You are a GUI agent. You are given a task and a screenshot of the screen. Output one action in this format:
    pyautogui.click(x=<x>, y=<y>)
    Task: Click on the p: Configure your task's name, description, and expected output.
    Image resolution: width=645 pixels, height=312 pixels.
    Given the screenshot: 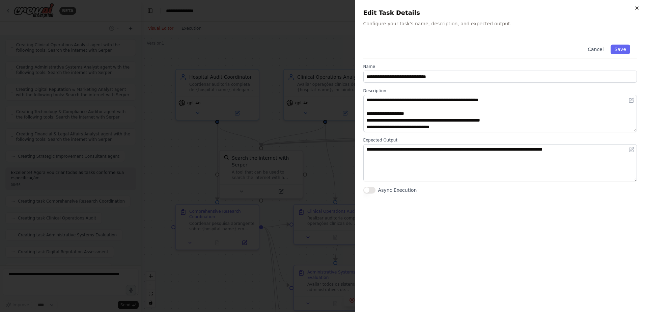 What is the action you would take?
    pyautogui.click(x=500, y=24)
    